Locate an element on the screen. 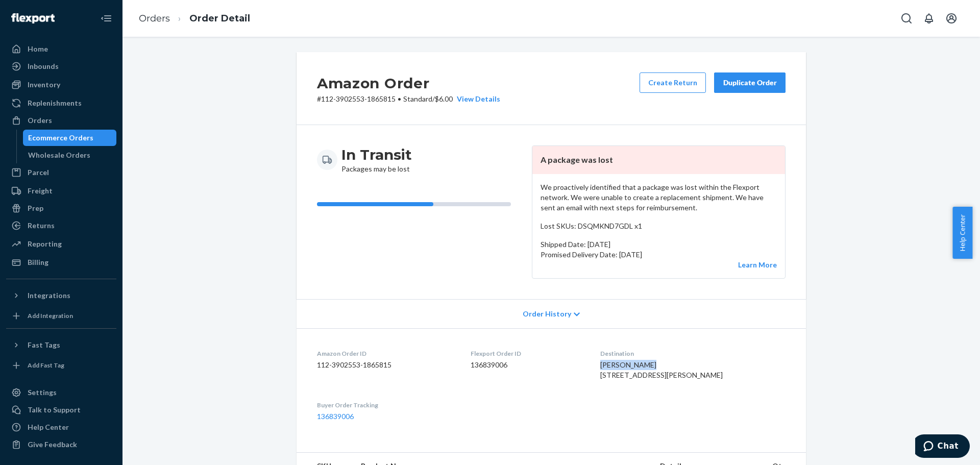  div: Fast Tags is located at coordinates (44, 345).